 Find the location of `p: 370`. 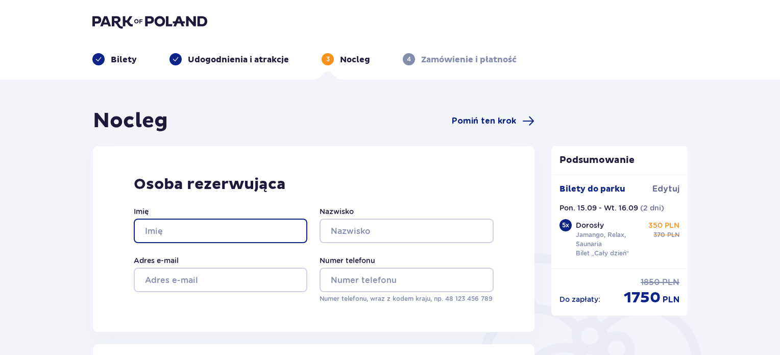

p: 370 is located at coordinates (659, 235).